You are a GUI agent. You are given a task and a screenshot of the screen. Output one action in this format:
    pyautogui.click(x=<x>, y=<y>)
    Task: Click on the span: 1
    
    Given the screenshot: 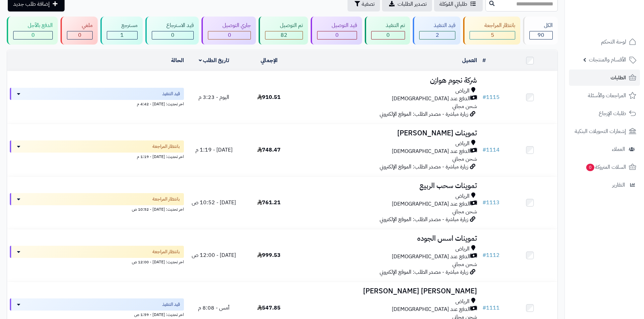 What is the action you would take?
    pyautogui.click(x=122, y=35)
    